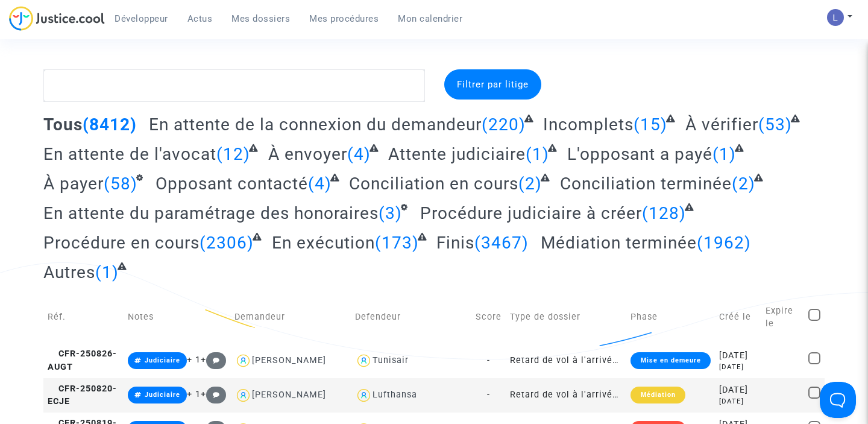 The image size is (868, 424). Describe the element at coordinates (503, 124) in the screenshot. I see `span: (220)` at that location.